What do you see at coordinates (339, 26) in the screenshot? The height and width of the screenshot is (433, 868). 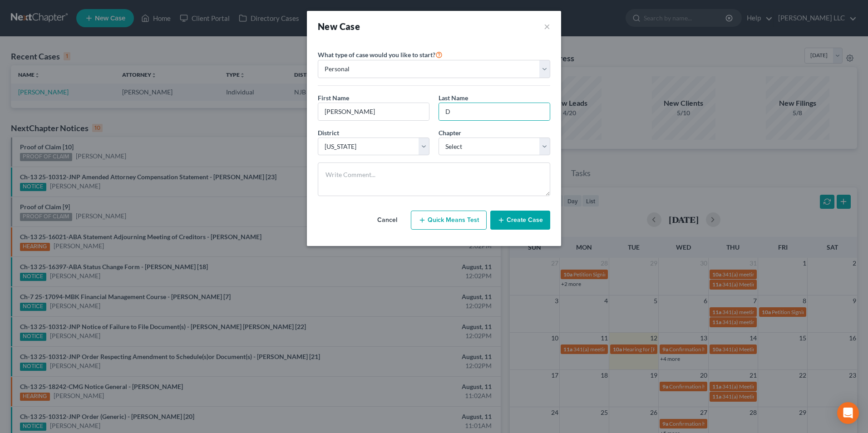 I see `strong: New Case` at bounding box center [339, 26].